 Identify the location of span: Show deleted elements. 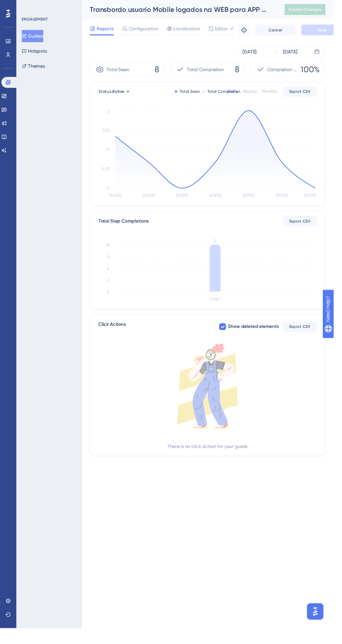
(260, 335).